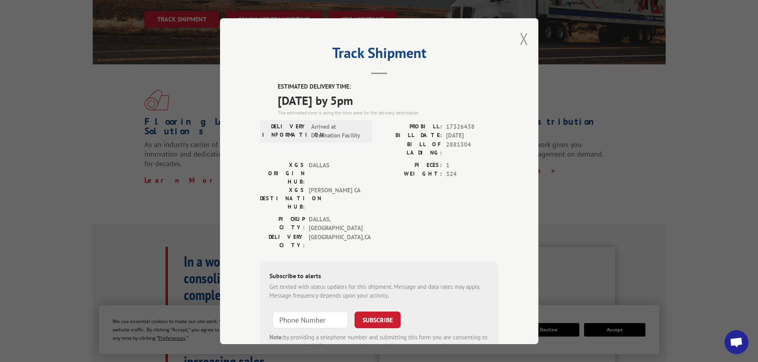 This screenshot has height=362, width=758. I want to click on h2: Track Shipment, so click(379, 55).